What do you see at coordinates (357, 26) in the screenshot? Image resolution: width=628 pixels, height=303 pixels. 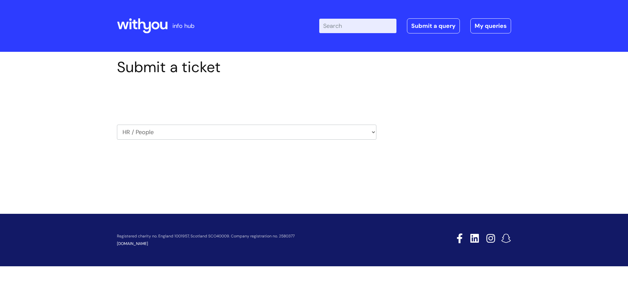 I see `input: Search` at bounding box center [357, 26].